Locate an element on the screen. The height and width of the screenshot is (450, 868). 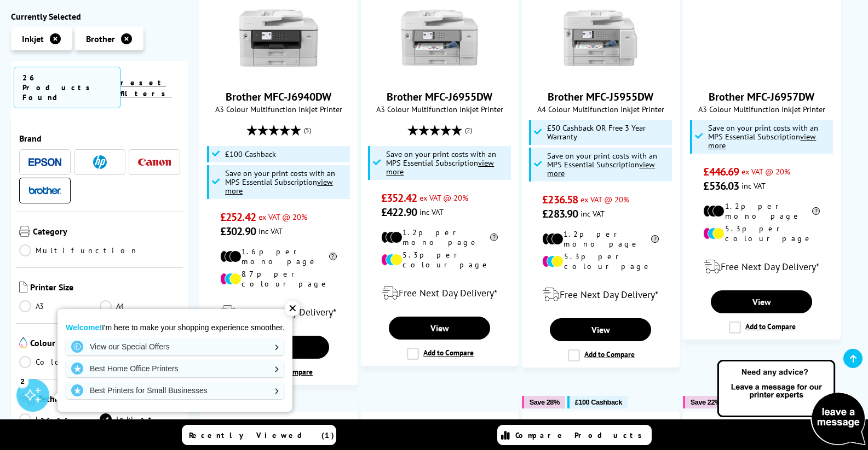
a: View our Special Offers is located at coordinates (174, 347).